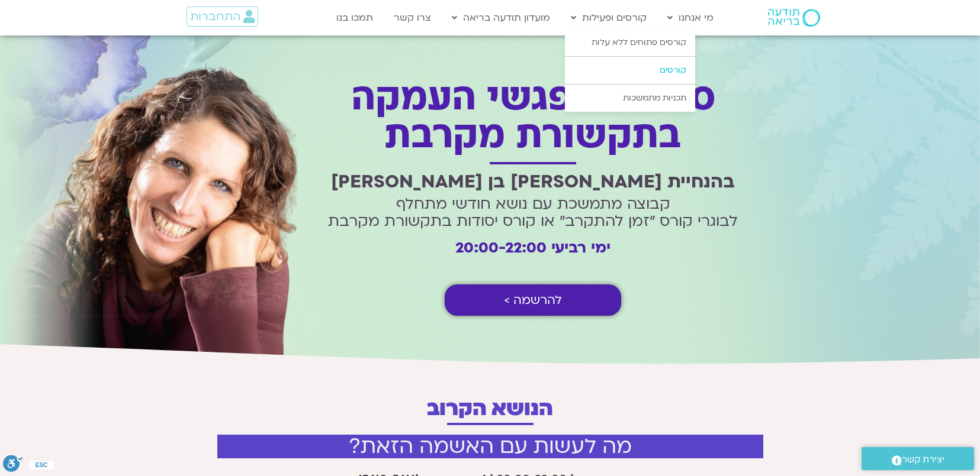 This screenshot has height=476, width=980. I want to click on a: קורסים פתוחים ללא עלות, so click(630, 43).